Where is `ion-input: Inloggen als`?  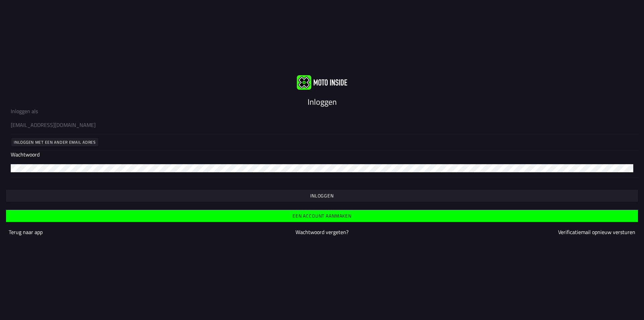 ion-input: Inloggen als is located at coordinates (322, 120).